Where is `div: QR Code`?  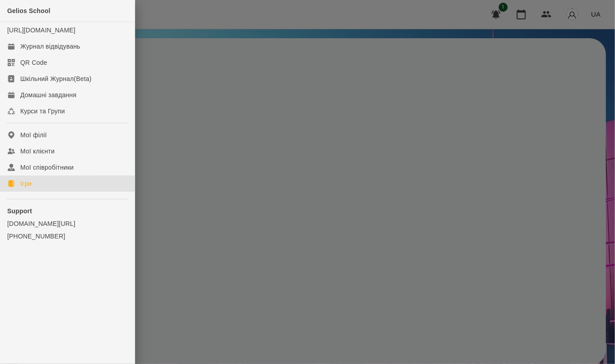 div: QR Code is located at coordinates (34, 63).